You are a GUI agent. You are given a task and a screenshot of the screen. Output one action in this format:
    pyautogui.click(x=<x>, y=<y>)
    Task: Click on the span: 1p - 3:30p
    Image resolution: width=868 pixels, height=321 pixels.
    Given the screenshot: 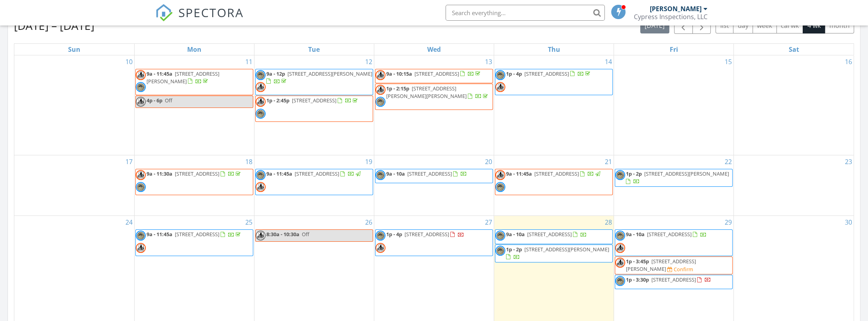 What is the action you would take?
    pyautogui.click(x=638, y=280)
    